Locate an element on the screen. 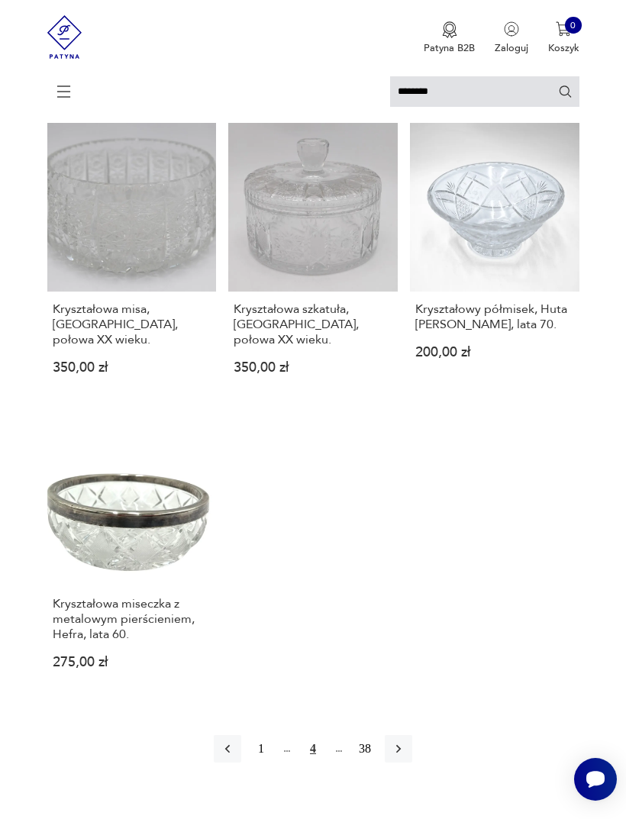 The image size is (626, 819). h3: Kryształowa miseczka z metalowym pierścieniem, Hefra, lata 60. is located at coordinates (131, 619).